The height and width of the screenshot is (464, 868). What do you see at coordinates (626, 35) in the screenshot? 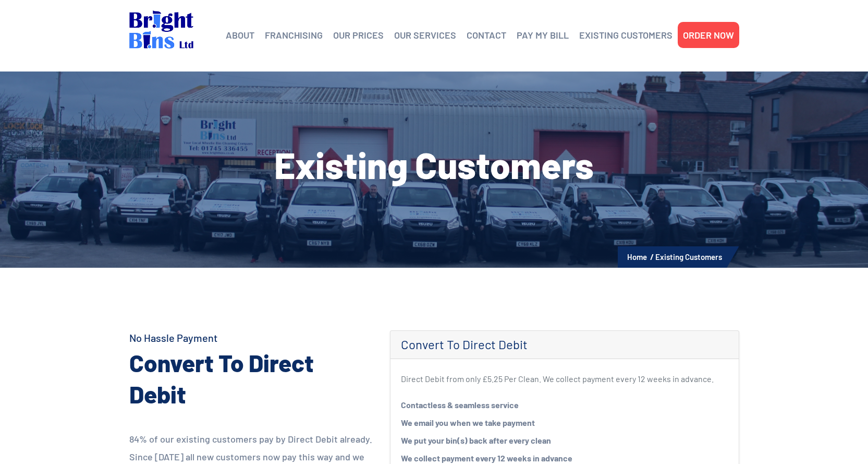
I see `a: EXISTING CUSTOMERS` at bounding box center [626, 35].